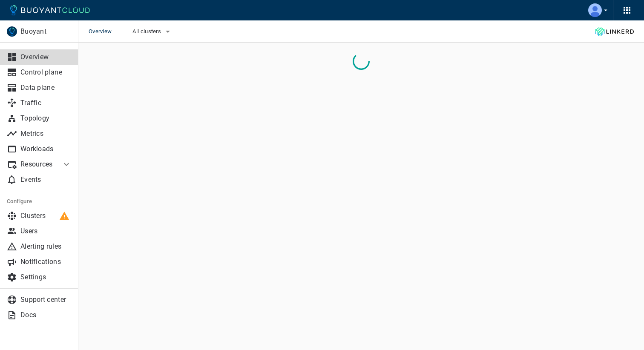 The width and height of the screenshot is (644, 350). What do you see at coordinates (46, 315) in the screenshot?
I see `p: Docs` at bounding box center [46, 315].